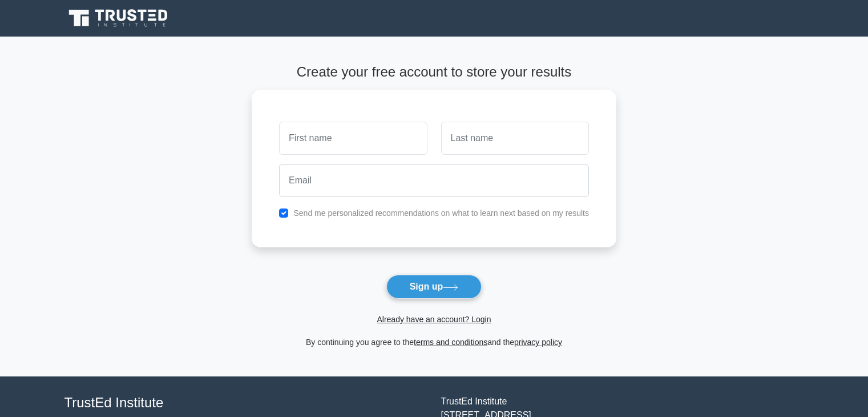  What do you see at coordinates (434, 180) in the screenshot?
I see `input: Email` at bounding box center [434, 180].